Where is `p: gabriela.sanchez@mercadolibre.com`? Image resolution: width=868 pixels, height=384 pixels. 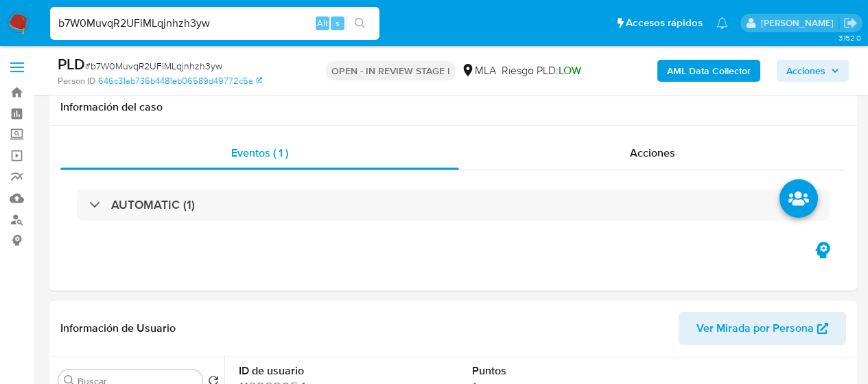 p: gabriela.sanchez@mercadolibre.com is located at coordinates (799, 23).